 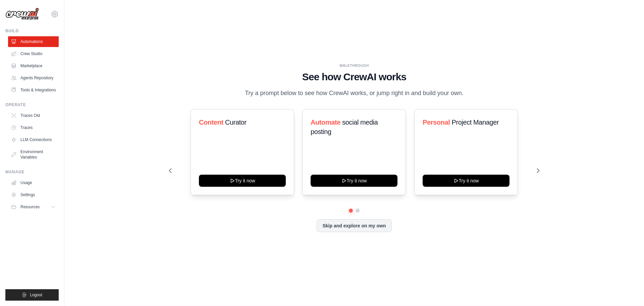 What do you see at coordinates (33, 140) in the screenshot?
I see `a: LLM Connections` at bounding box center [33, 140].